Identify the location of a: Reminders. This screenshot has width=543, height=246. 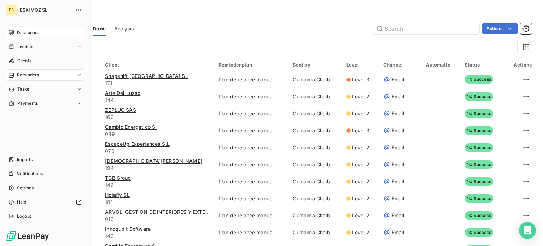
(45, 75).